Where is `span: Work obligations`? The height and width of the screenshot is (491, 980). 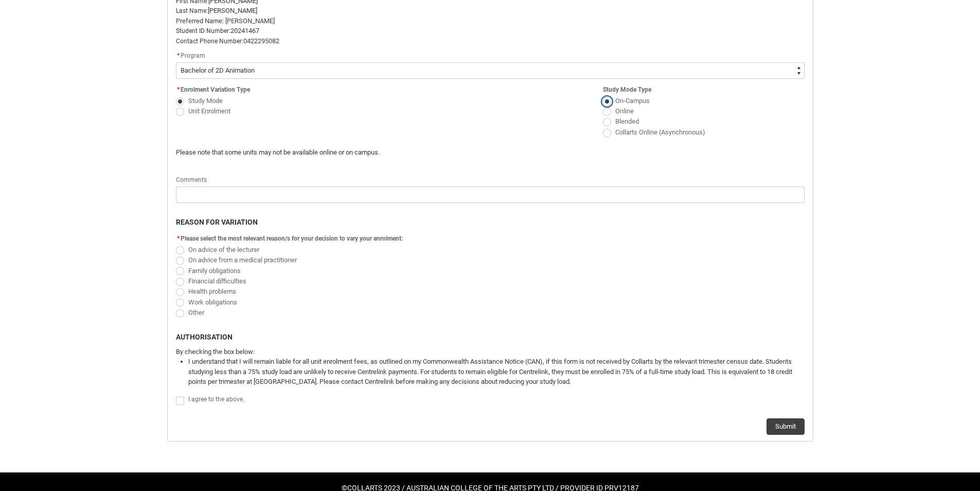 span: Work obligations is located at coordinates (213, 301).